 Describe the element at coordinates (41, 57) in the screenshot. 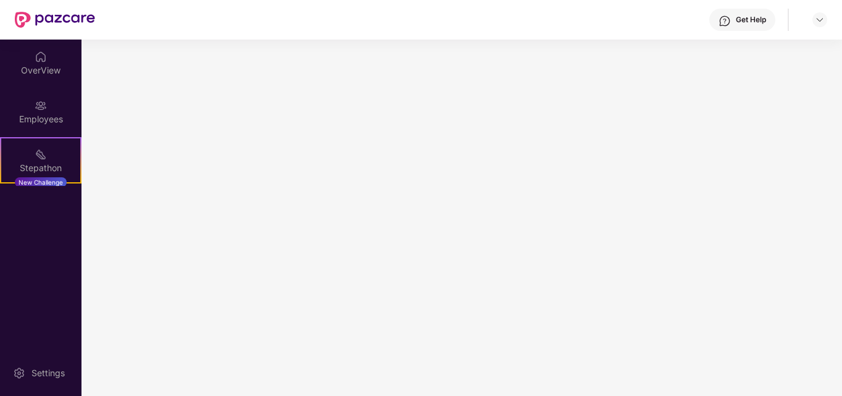

I see `img: svg+xml;base64,PHN2ZyBpZD0iSG9tZSIgeG1sbnM9Imh0dHA6Ly93d3cudzMub3JnLzIwMDAvc3ZnIiB3aWR0aD0iMjAiIG...` at that location.